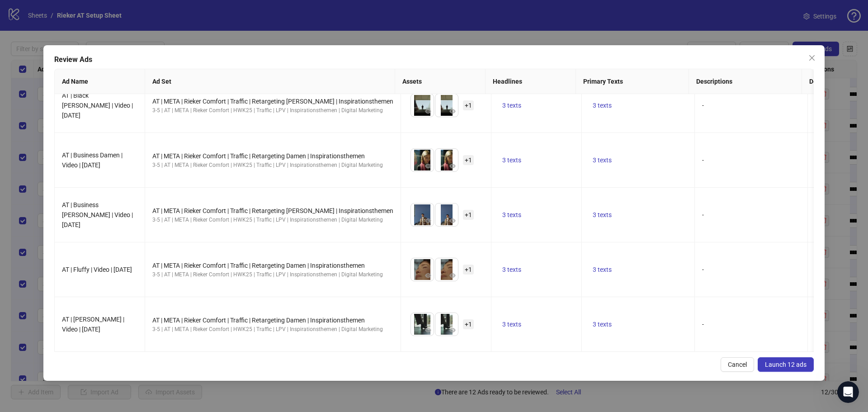 The height and width of the screenshot is (412, 868). I want to click on div: Review Ads, so click(434, 60).